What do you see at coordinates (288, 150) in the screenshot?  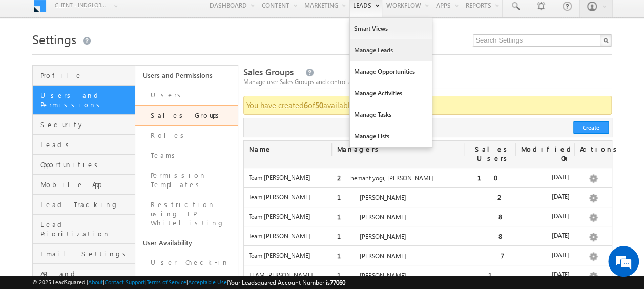 I see `div: Name` at bounding box center [288, 150].